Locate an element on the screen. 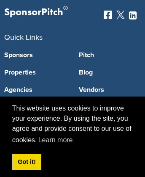 The width and height of the screenshot is (145, 177). span: This website uses cookies to improve your experience. By using the site, you agree and provide co... is located at coordinates (73, 125).